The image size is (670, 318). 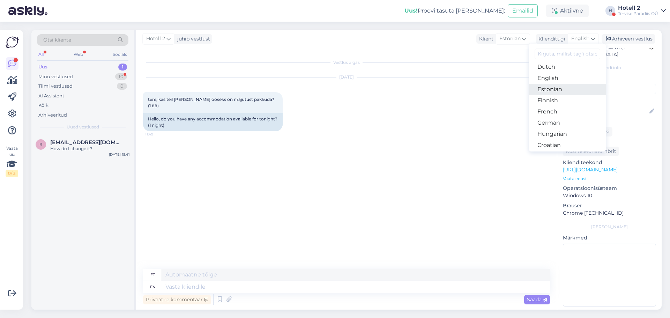 I want to click on div: Vestlus algas, so click(x=347, y=62).